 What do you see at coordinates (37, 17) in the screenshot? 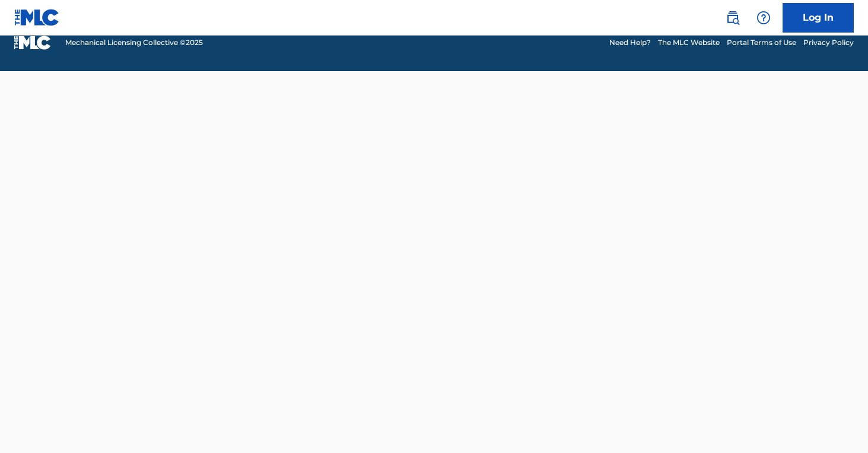
I see `img: MLC Logo` at bounding box center [37, 17].